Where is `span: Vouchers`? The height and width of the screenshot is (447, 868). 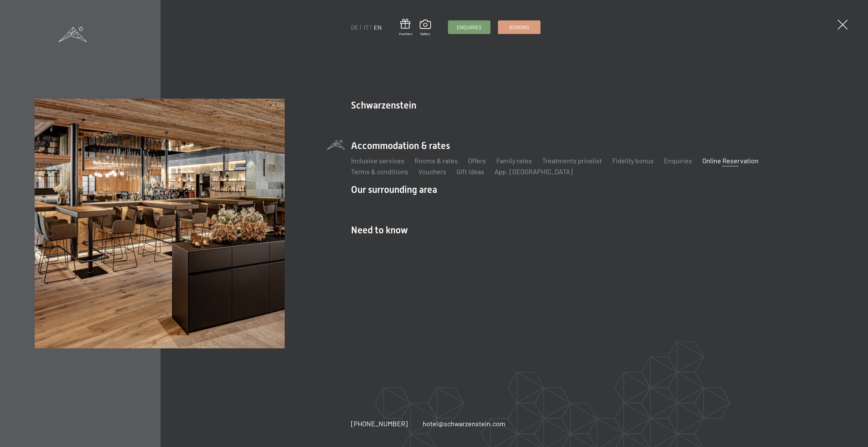
span: Vouchers is located at coordinates (405, 33).